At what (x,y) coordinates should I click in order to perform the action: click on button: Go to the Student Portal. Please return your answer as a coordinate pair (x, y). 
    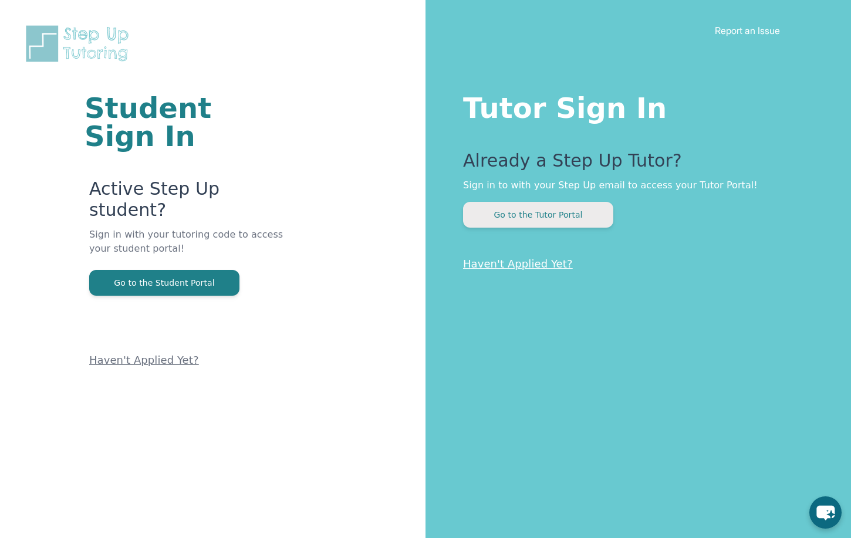
    Looking at the image, I should click on (164, 283).